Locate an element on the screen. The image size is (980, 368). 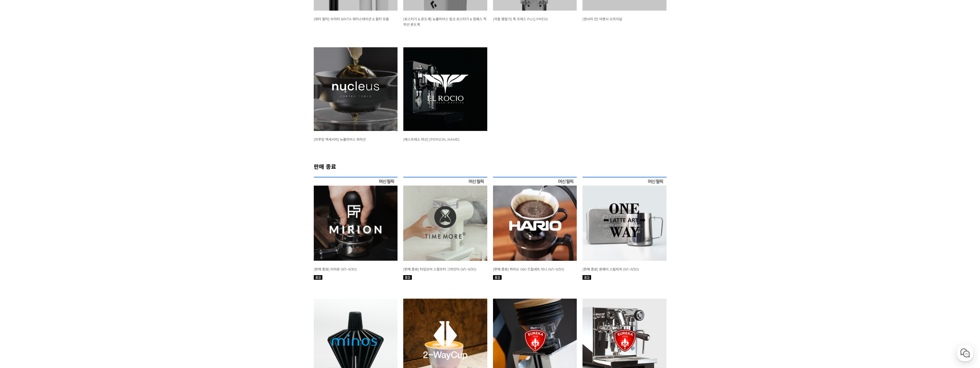
span: [판매 종료] 하리오 V60 드립세트 미니 (9/1~9/30) is located at coordinates (528, 269).